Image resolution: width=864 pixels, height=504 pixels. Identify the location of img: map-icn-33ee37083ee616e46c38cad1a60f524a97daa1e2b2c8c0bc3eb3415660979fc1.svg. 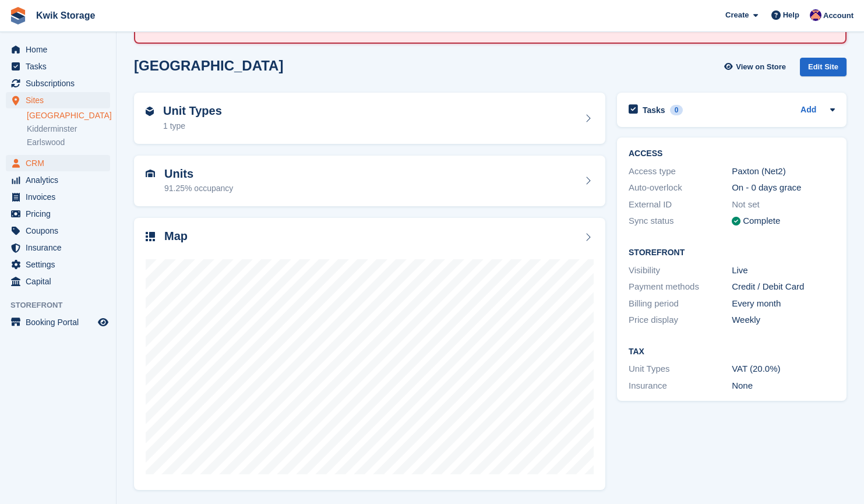
(151, 236).